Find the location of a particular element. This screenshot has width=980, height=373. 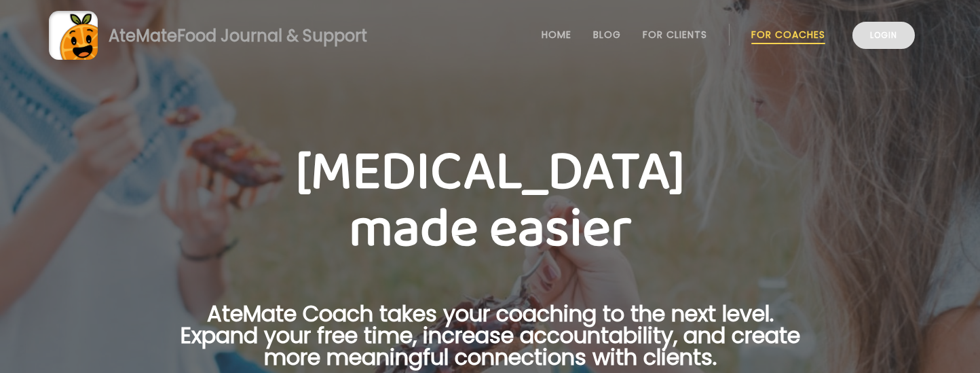

a: For Clients is located at coordinates (674, 34).